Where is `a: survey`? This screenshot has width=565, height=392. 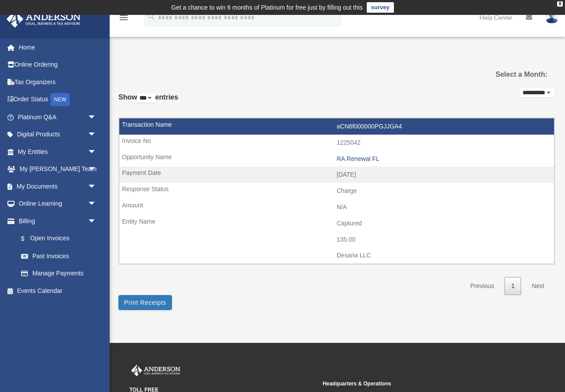 a: survey is located at coordinates (380, 7).